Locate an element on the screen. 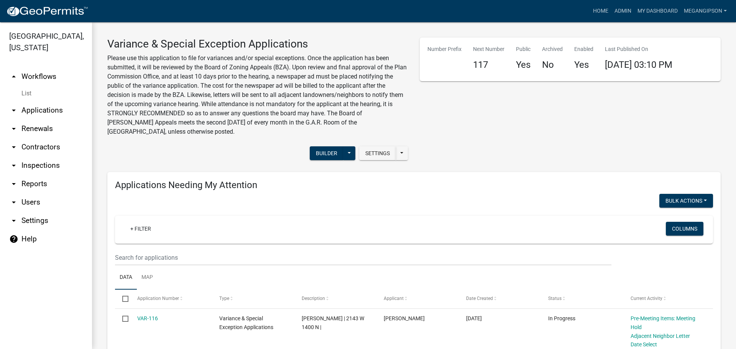 The height and width of the screenshot is (349, 736). a: Data is located at coordinates (126, 278).